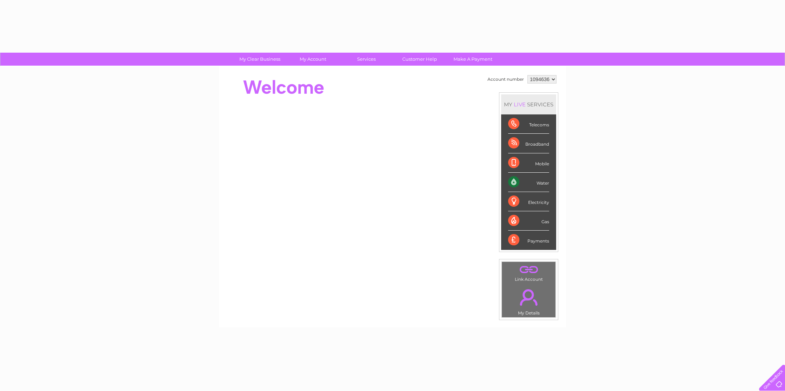 This screenshot has width=785, height=391. Describe the element at coordinates (420, 59) in the screenshot. I see `a: Customer Help` at that location.